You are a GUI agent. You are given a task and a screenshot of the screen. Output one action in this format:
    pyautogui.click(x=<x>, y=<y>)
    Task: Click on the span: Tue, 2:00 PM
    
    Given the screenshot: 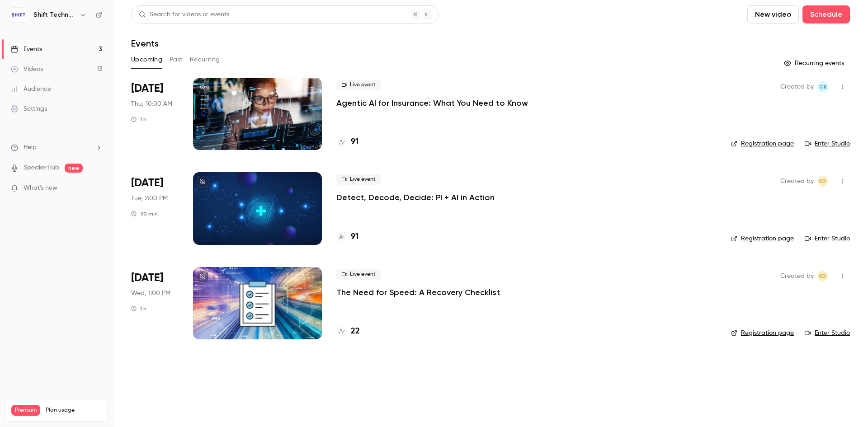 What is the action you would take?
    pyautogui.click(x=150, y=199)
    